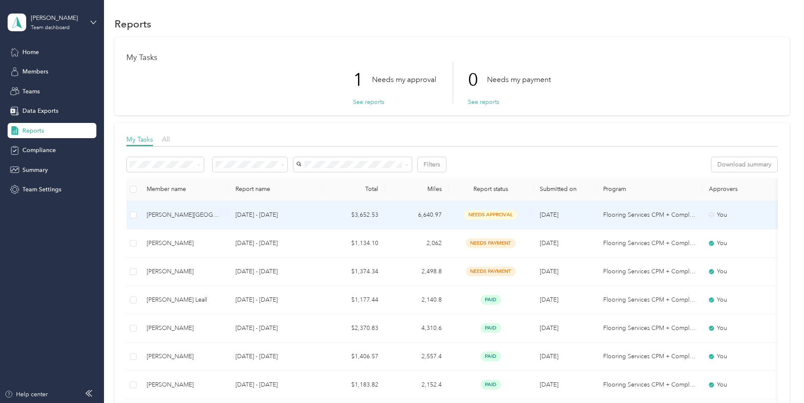 The height and width of the screenshot is (403, 804). Describe the element at coordinates (139, 139) in the screenshot. I see `span: My Tasks` at that location.